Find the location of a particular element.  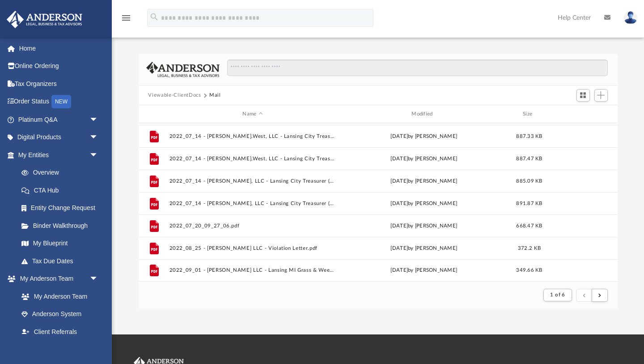

a: My Entitiesarrow_drop_down is located at coordinates (59, 155).